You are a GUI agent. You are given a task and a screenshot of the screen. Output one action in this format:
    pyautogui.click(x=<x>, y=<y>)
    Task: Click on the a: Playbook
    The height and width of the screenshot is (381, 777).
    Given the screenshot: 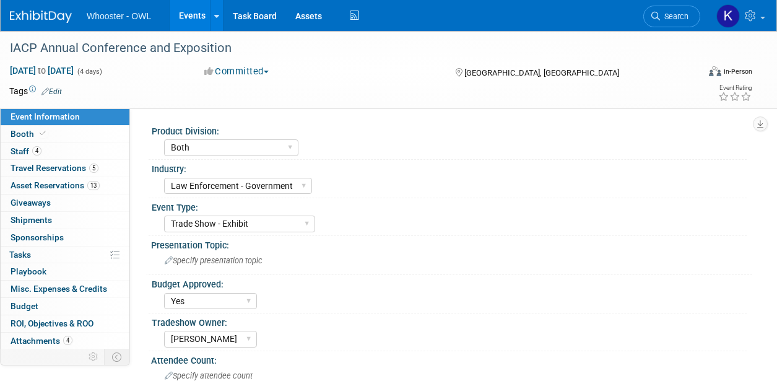 What is the action you would take?
    pyautogui.click(x=65, y=271)
    